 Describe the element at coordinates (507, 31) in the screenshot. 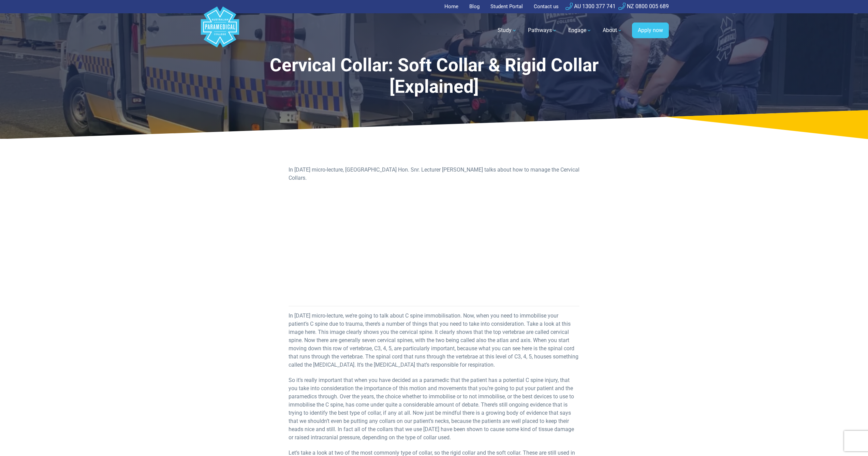

I see `a: Study` at that location.